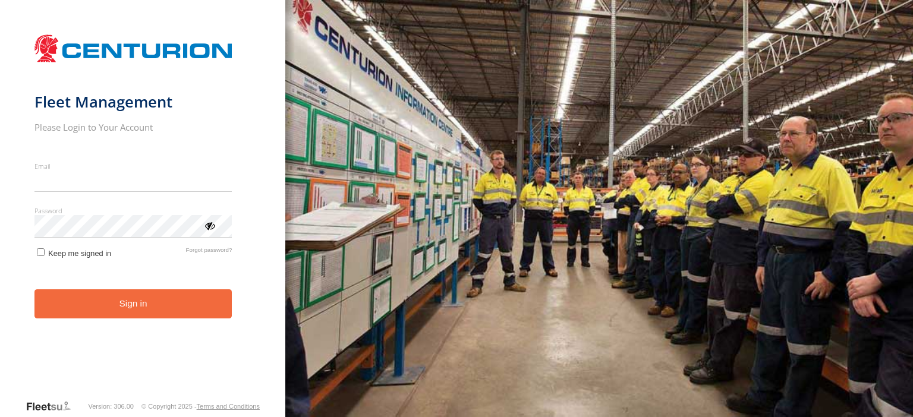 The image size is (913, 417). I want to click on input: Keep me signed in, so click(40, 252).